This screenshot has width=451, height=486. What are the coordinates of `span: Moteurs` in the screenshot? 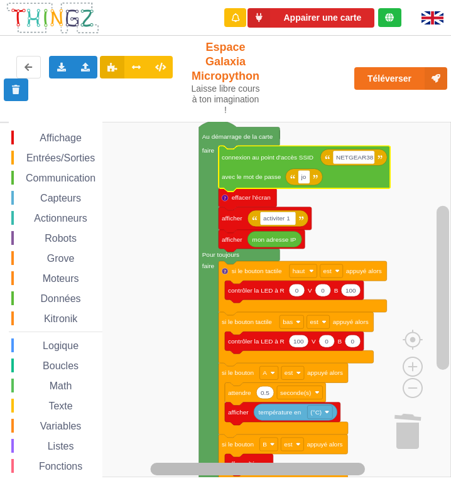 It's located at (61, 278).